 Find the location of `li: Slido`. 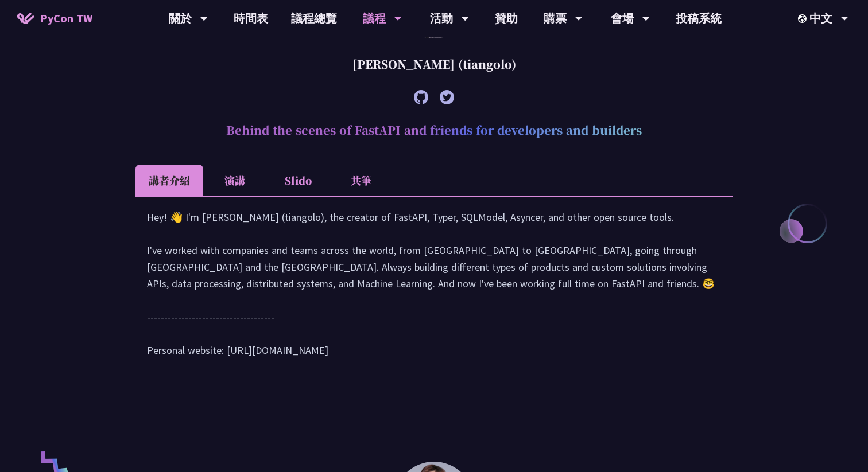

li: Slido is located at coordinates (298, 180).